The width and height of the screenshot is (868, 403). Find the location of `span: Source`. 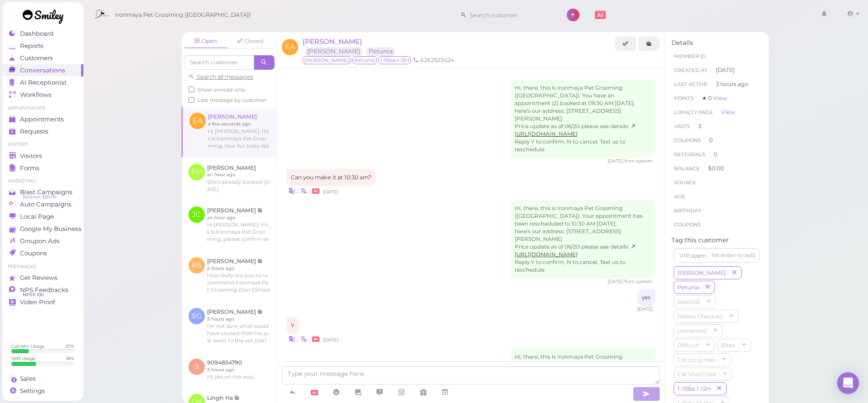

span: Source is located at coordinates (685, 183).